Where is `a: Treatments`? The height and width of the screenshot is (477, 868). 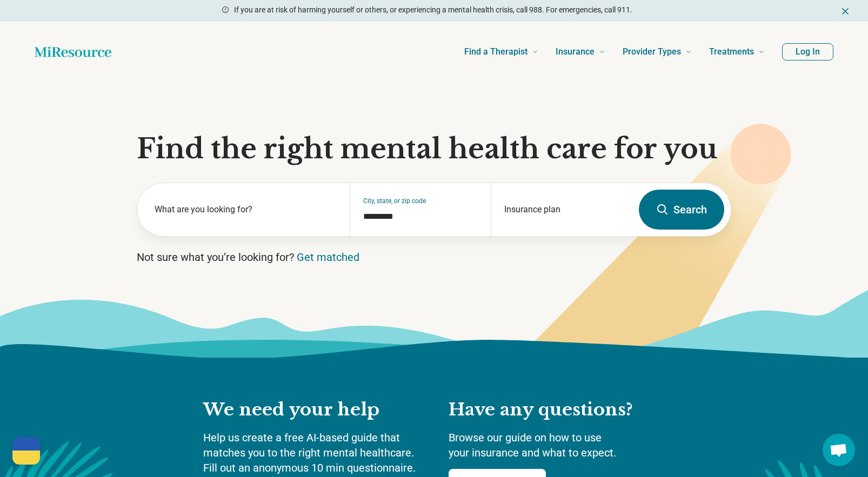 a: Treatments is located at coordinates (736, 52).